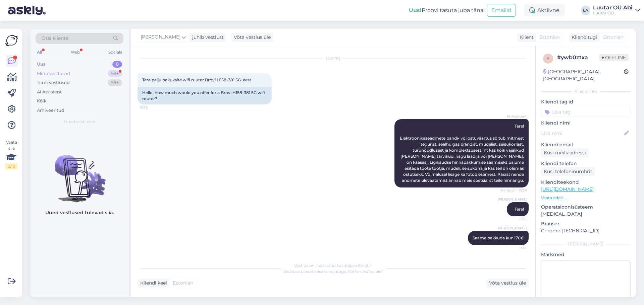 The image size is (644, 305). What do you see at coordinates (525, 37) in the screenshot?
I see `div: Klient` at bounding box center [525, 37].